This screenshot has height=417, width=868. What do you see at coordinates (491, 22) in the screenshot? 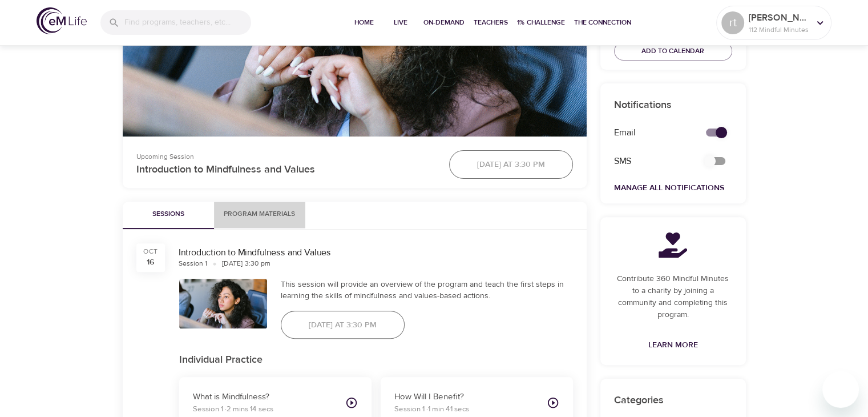
I see `span: Teachers` at bounding box center [491, 22].